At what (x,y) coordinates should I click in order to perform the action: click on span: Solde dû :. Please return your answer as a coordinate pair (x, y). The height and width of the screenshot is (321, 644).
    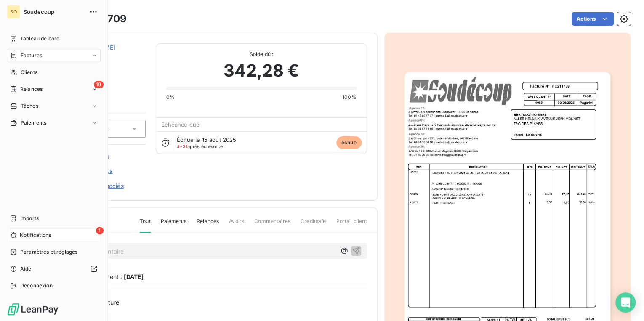
    Looking at the image, I should click on (261, 54).